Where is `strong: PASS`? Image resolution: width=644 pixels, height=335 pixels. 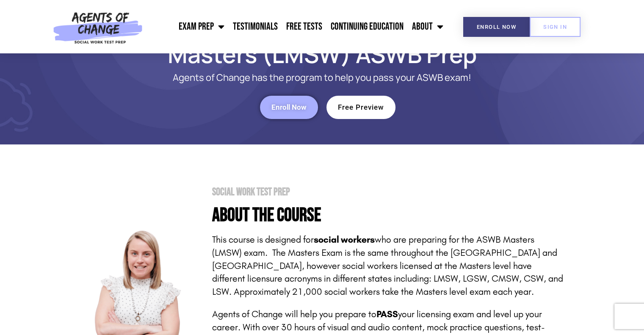
strong: PASS is located at coordinates (387, 314).